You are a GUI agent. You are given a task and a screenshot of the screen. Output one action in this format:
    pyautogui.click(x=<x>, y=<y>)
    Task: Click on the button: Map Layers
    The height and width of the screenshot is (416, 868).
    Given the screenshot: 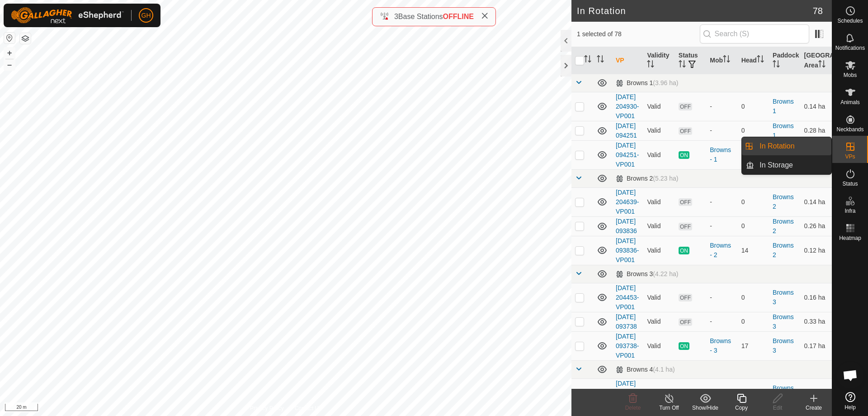 What is the action you would take?
    pyautogui.click(x=25, y=39)
    